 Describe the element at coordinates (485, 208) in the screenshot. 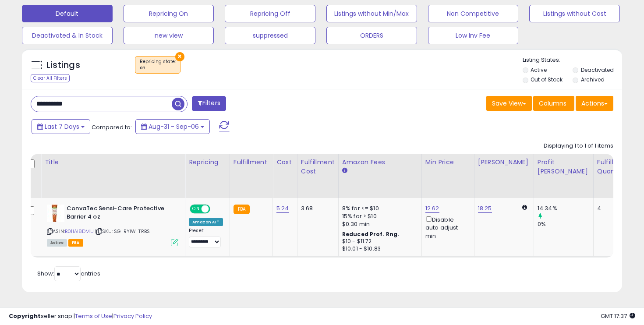

I see `a: 18.25` at that location.